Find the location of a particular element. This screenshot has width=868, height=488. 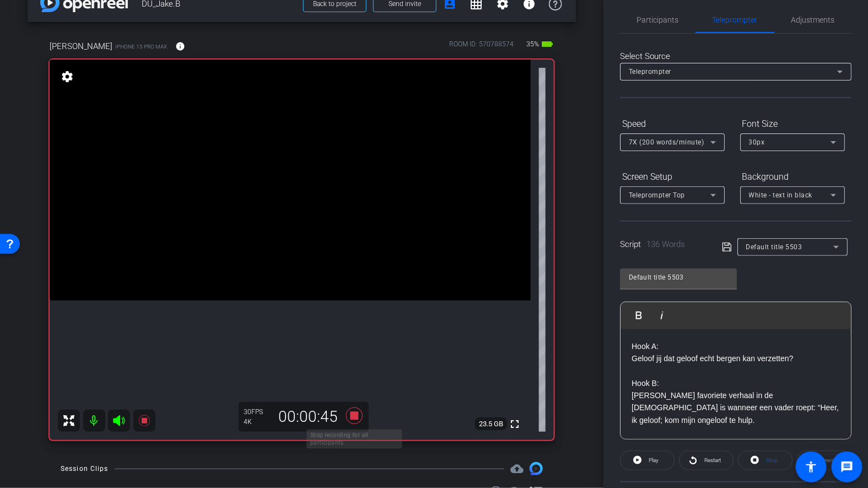

div: Stop recording for all participants is located at coordinates (354, 440).